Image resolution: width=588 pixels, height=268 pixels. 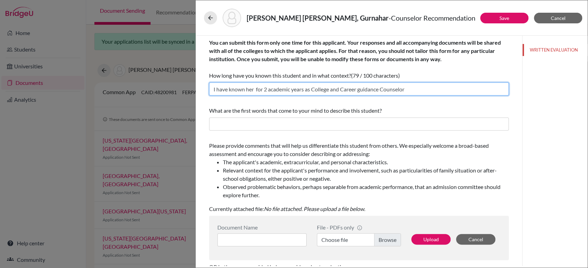 I want to click on span: Please provide comments that will help us differentiate this student from others. We especially w..., so click(x=359, y=171).